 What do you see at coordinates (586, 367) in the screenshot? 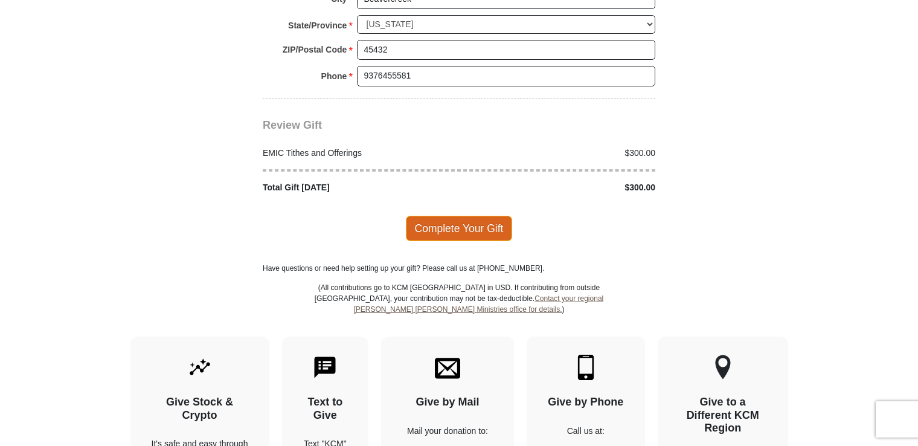
I see `img: mobile.svg` at bounding box center [586, 367].